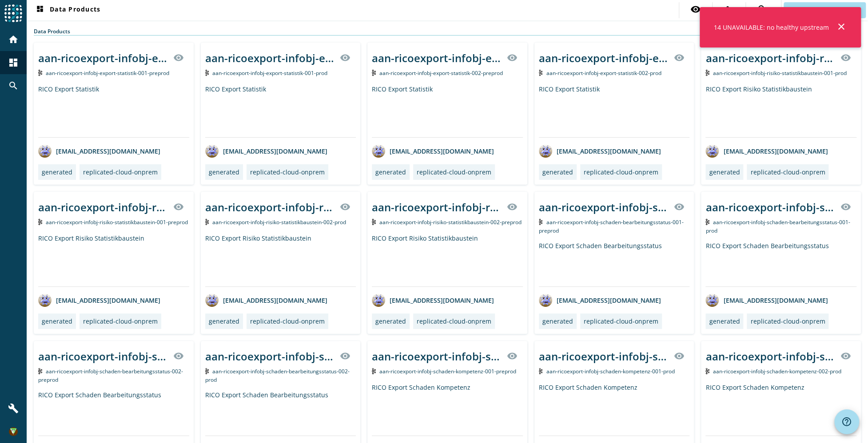 This screenshot has height=443, width=868. I want to click on span: Kafka Topic: aan-ricoexport-infobj-schaden-bearbeitungsstatus-001-prod, so click(778, 226).